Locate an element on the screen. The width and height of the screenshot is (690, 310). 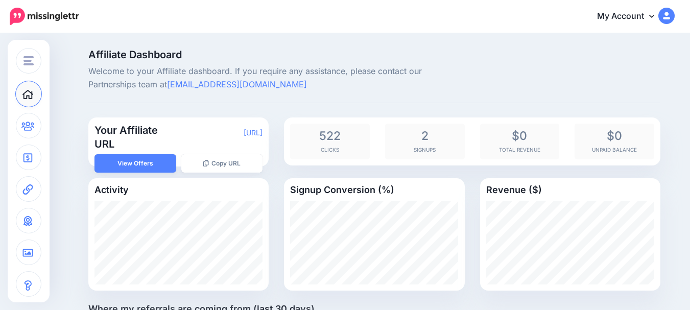
span: Affiliate Dashboard is located at coordinates (276, 55).